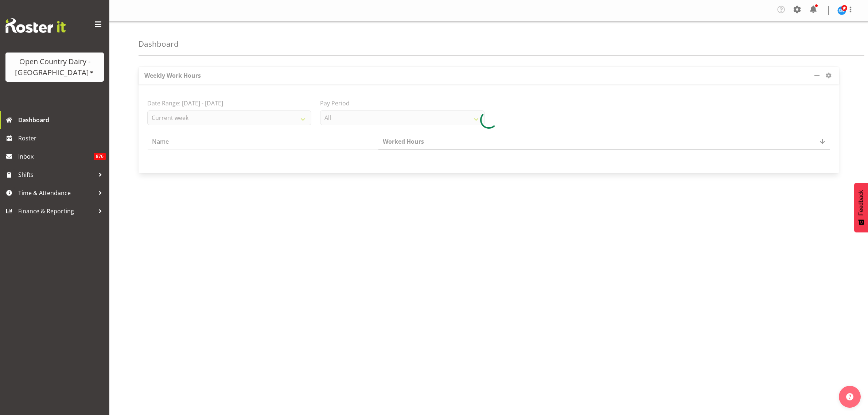 This screenshot has width=868, height=415. What do you see at coordinates (861, 203) in the screenshot?
I see `span: Feedback` at bounding box center [861, 203].